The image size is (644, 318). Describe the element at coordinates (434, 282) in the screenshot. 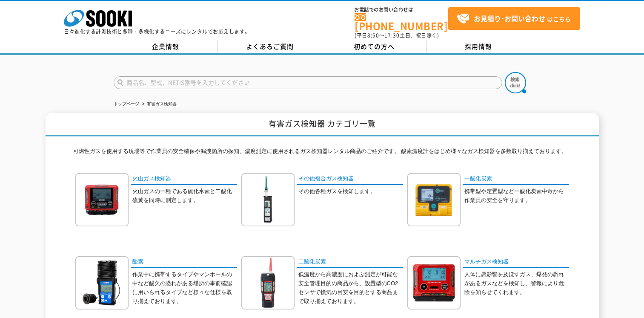

I see `img: マルチガス検知器` at that location.